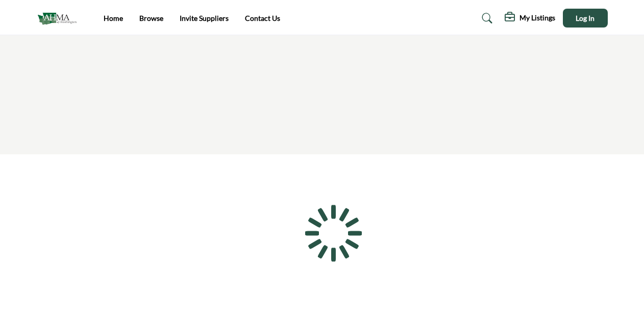 The image size is (644, 328). I want to click on button: Log In, so click(586, 18).